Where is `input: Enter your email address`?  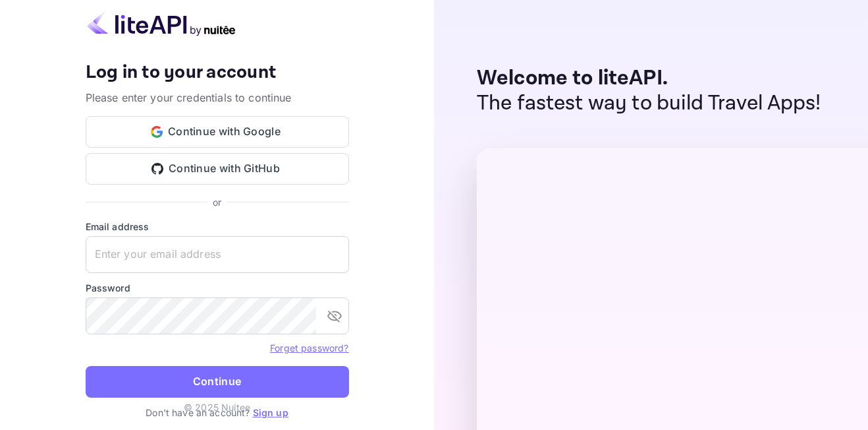
input: Enter your email address is located at coordinates (218, 255).